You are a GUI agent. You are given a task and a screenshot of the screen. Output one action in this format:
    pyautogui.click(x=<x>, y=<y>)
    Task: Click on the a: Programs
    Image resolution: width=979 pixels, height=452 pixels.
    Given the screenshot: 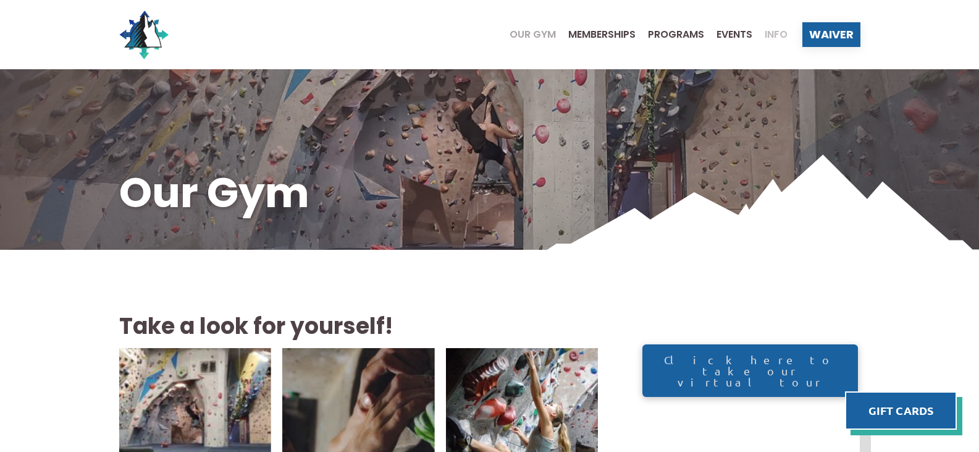 What is the action you would take?
    pyautogui.click(x=670, y=35)
    